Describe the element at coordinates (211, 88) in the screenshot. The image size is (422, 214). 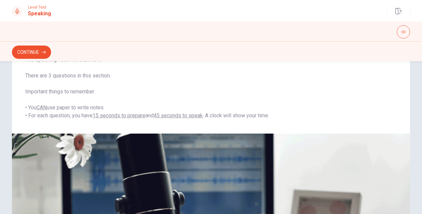
I see `span: The Speaking Test will start now. There are 3 questions in this section. Important things to reme...` at that location.